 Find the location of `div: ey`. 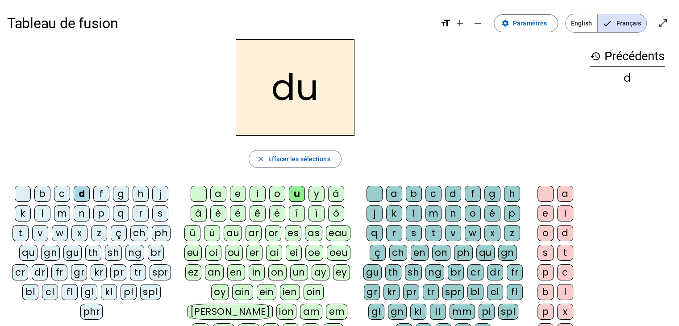

div: ey is located at coordinates (342, 272).